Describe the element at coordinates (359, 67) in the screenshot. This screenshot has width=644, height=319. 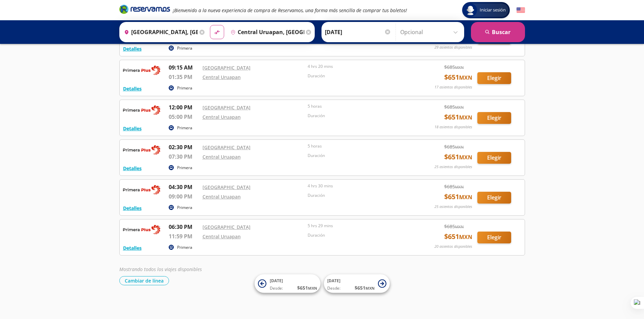
I see `p: 4 hrs 20 mins` at that location.